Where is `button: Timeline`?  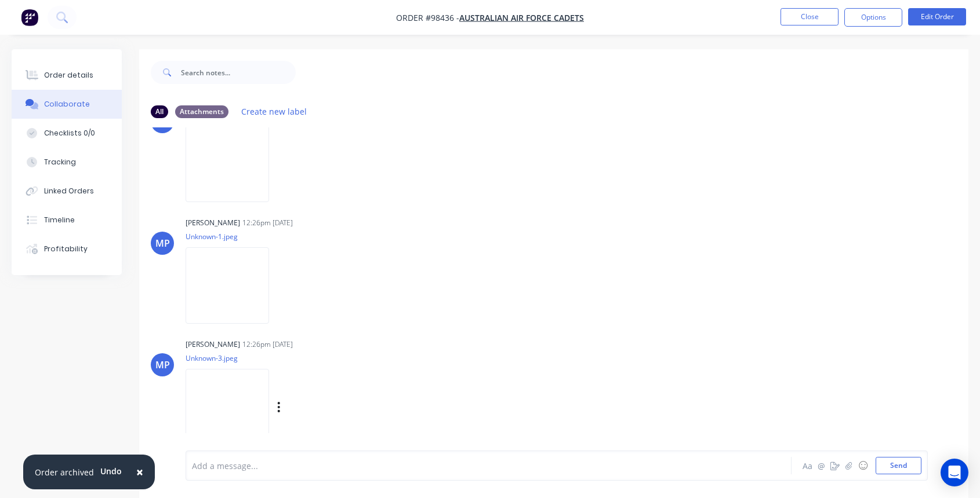
button: Timeline is located at coordinates (67, 220).